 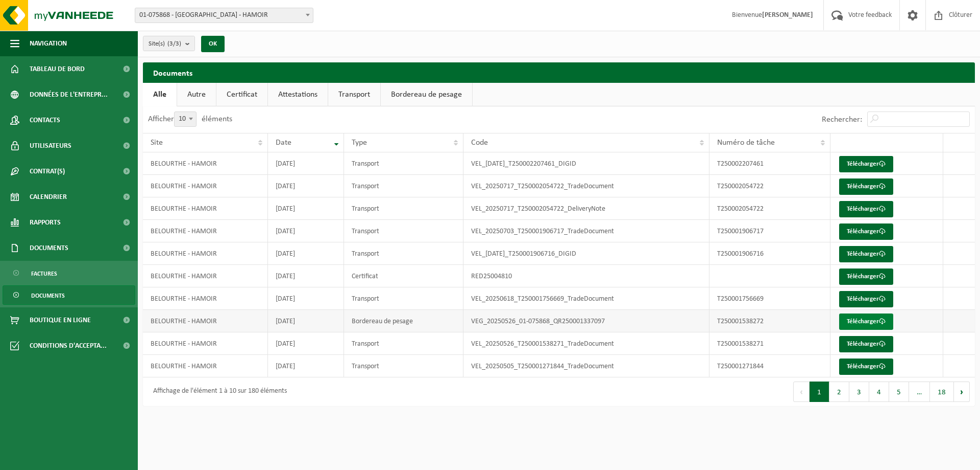 I want to click on a: Transport, so click(x=355, y=94).